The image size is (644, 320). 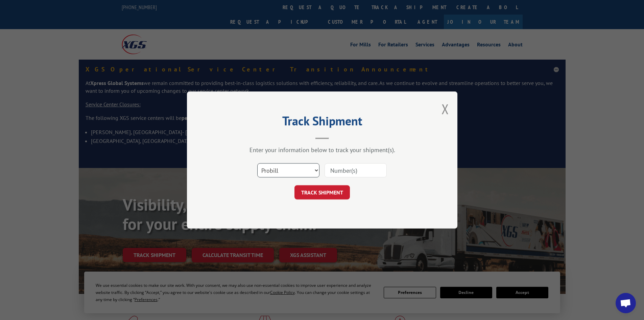 What do you see at coordinates (322, 123) in the screenshot?
I see `h2: Track Shipment` at bounding box center [322, 123].